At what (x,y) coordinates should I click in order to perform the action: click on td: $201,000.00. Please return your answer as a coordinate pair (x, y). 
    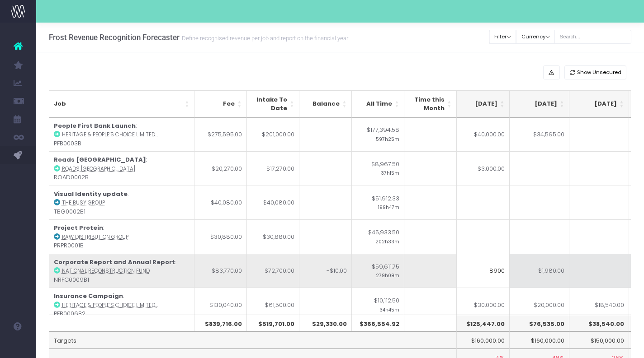
    Looking at the image, I should click on (274, 135).